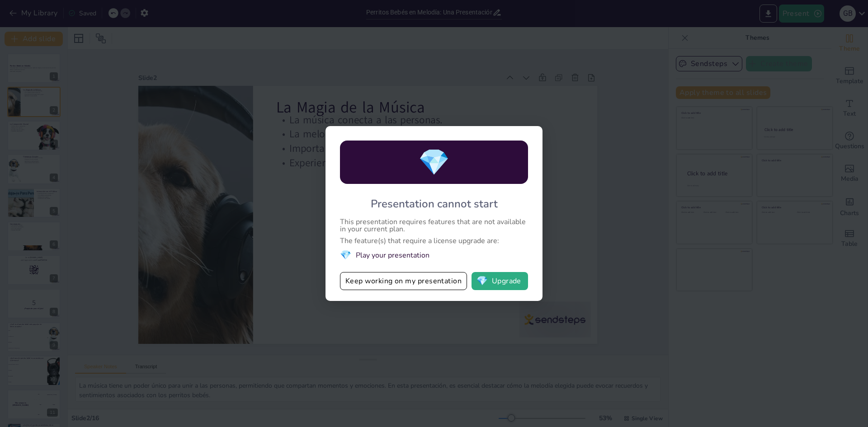 The image size is (868, 427). Describe the element at coordinates (434, 204) in the screenshot. I see `div: Presentation cannot start` at that location.